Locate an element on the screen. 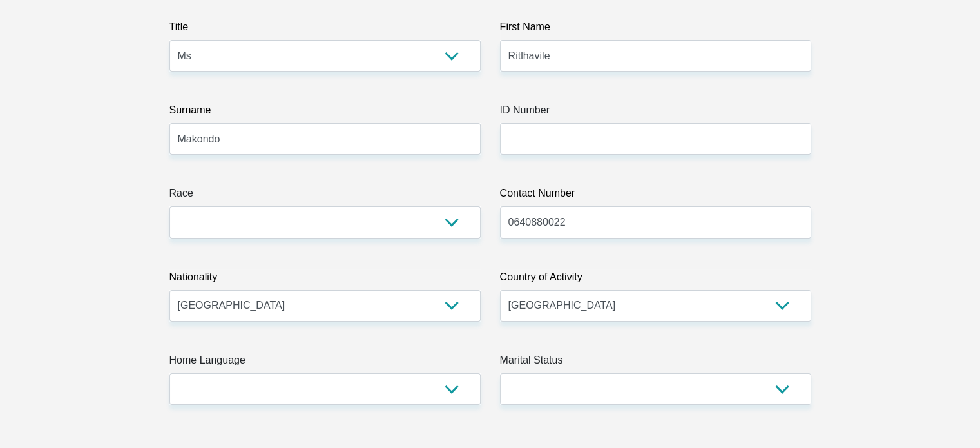 This screenshot has height=448, width=980. label: Marital Status is located at coordinates (655, 363).